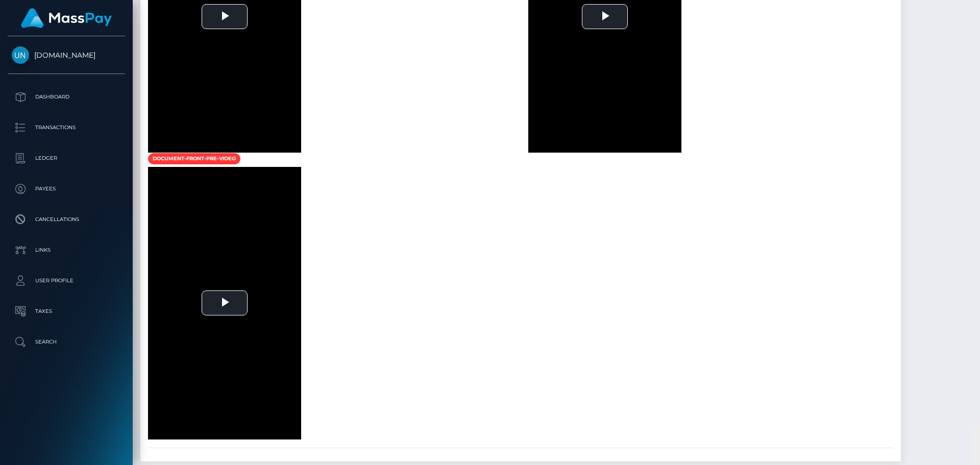 The image size is (980, 465). What do you see at coordinates (67, 189) in the screenshot?
I see `p: Payees` at bounding box center [67, 189].